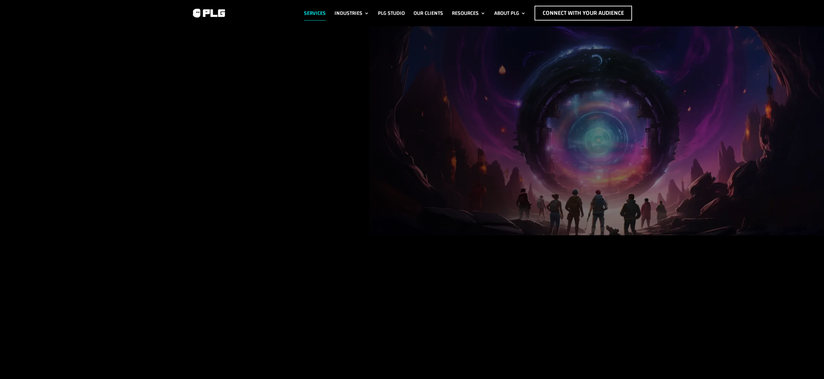 The width and height of the screenshot is (824, 379). I want to click on a: Resources, so click(469, 13).